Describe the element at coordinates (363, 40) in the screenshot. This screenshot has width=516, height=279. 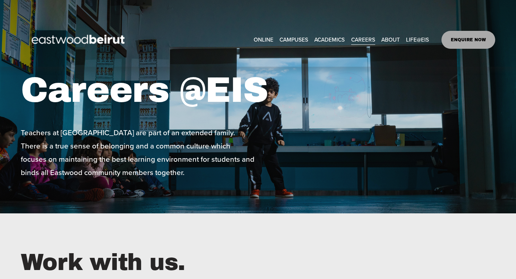
I see `a: CAREERS` at that location.